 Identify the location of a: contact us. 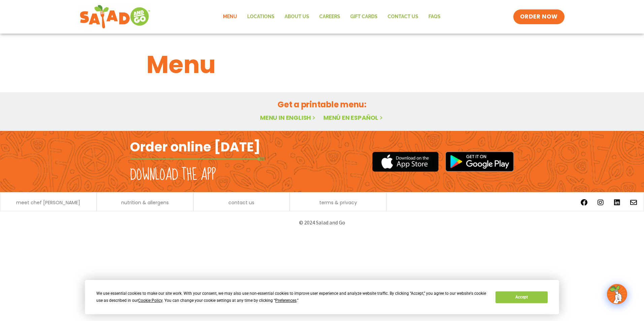
(241, 203).